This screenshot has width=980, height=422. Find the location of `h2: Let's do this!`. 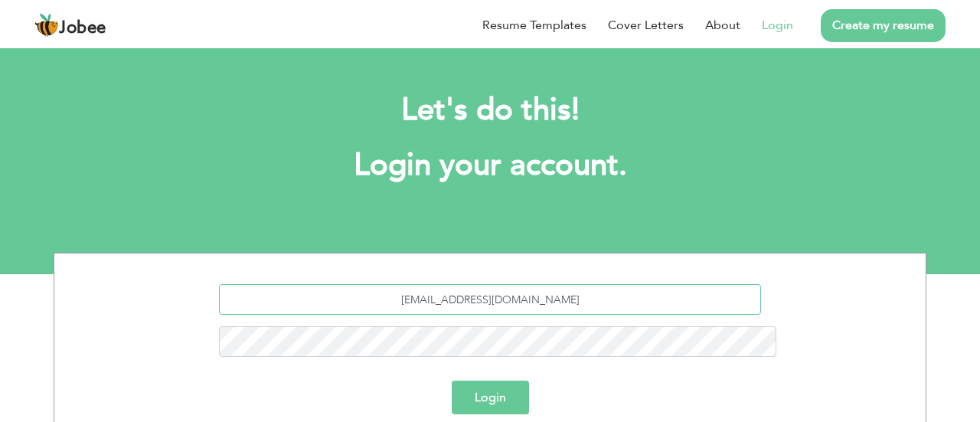

h2: Let's do this! is located at coordinates (490, 111).